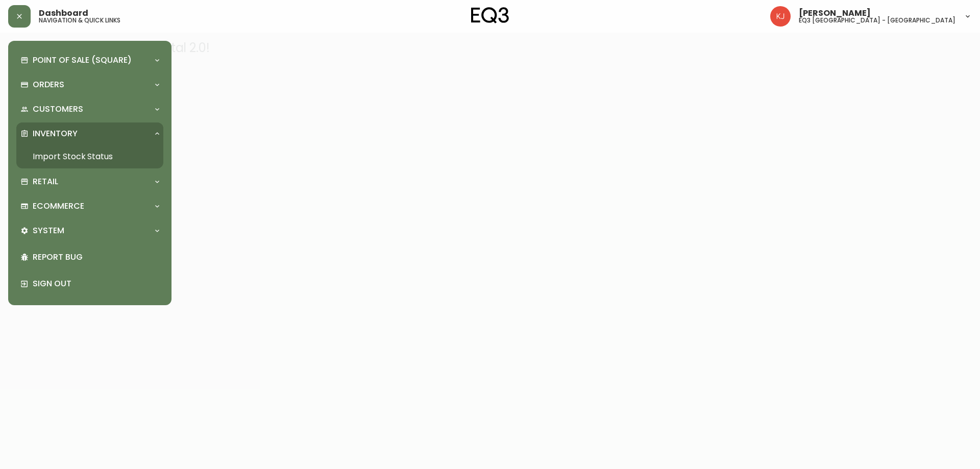  I want to click on div: System, so click(90, 231).